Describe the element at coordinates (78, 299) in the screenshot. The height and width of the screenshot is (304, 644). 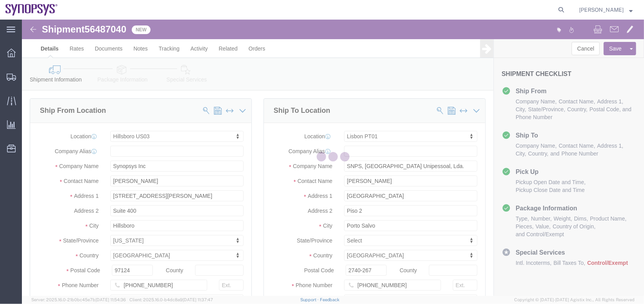
I see `span: Server: 2025.16.0-21b0bc45e7b` at that location.